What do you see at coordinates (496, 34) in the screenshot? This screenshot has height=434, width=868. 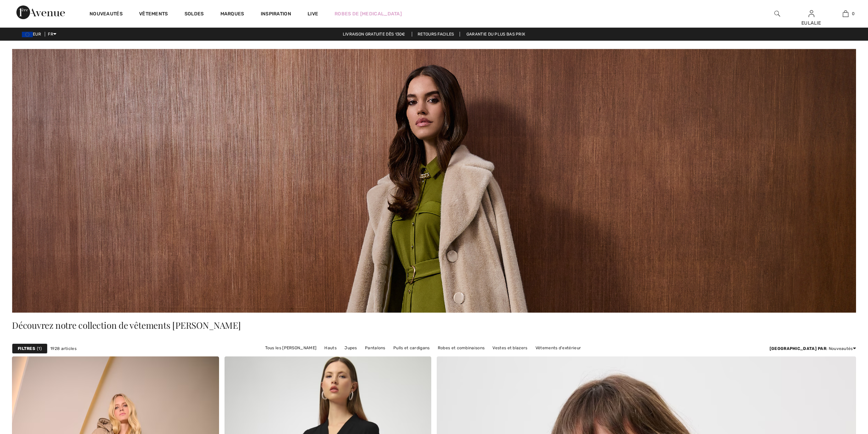 I see `a: Garantie du plus bas prix` at bounding box center [496, 34].